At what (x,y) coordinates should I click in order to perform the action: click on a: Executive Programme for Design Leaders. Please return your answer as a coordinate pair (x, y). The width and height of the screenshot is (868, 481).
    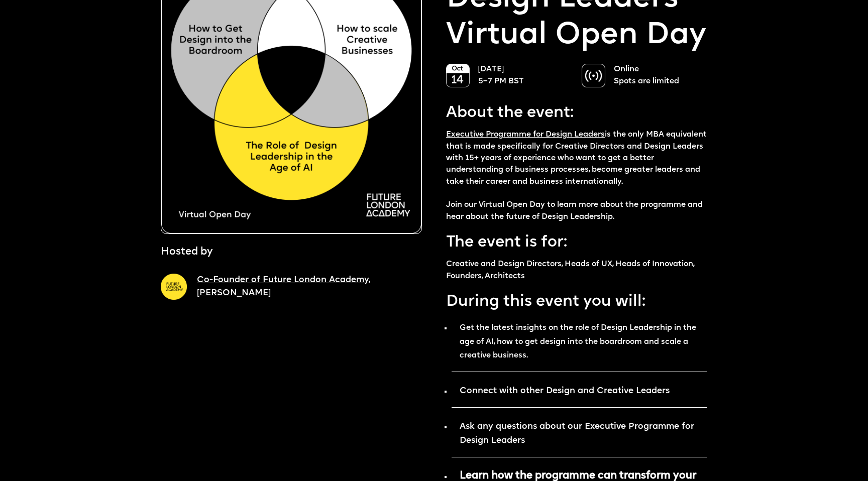
    Looking at the image, I should click on (525, 134).